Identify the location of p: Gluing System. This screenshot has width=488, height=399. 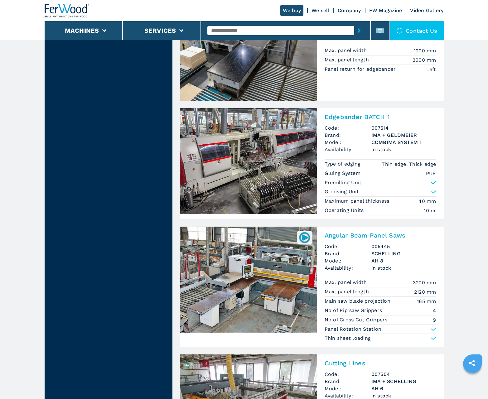
(344, 174).